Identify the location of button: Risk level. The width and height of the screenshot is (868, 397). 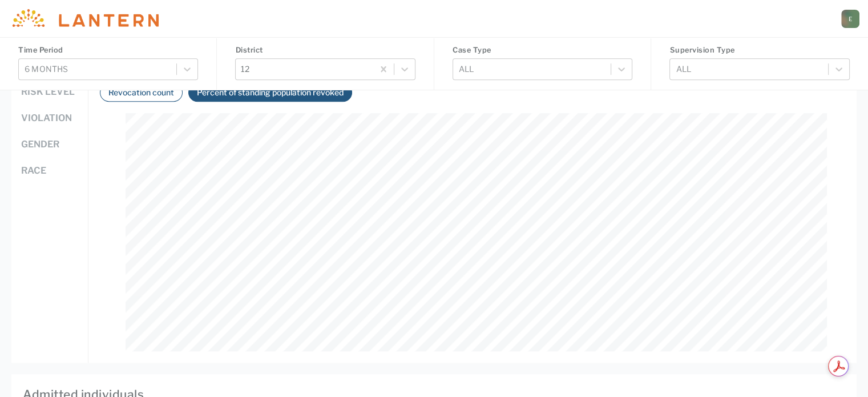
(48, 93).